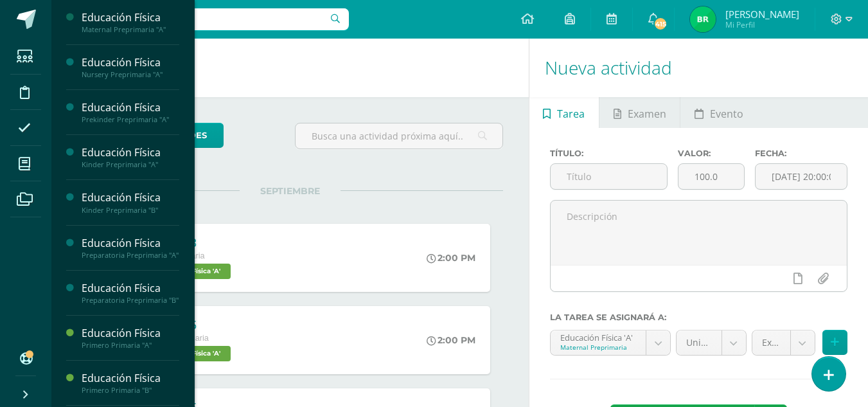 This screenshot has height=407, width=868. What do you see at coordinates (130, 382) in the screenshot?
I see `a: Educación FísicaPrimero Primaria "B"` at bounding box center [130, 382].